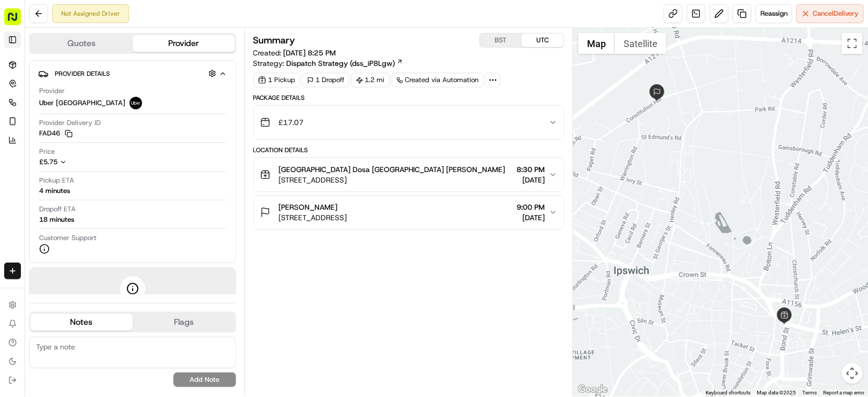  Describe the element at coordinates (291, 122) in the screenshot. I see `span: £17.07` at that location.